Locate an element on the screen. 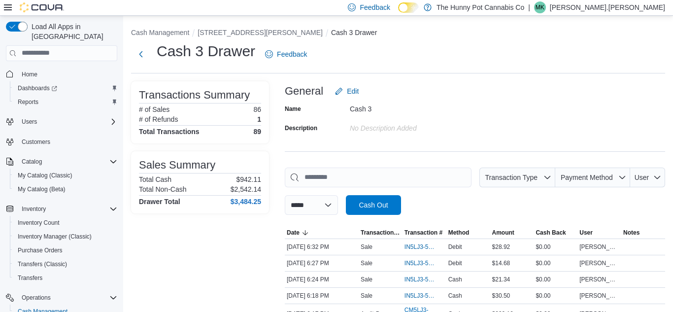 This screenshot has height=312, width=673. p: $2,542.14 is located at coordinates (246, 189).